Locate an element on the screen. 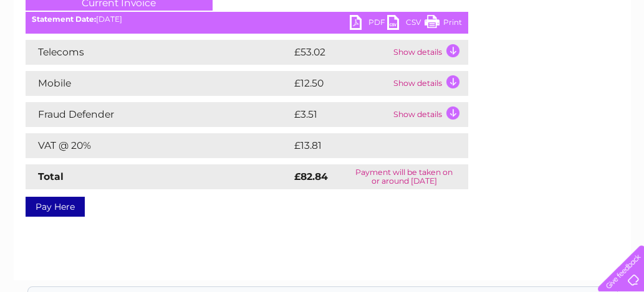 Image resolution: width=644 pixels, height=292 pixels. strong: £82.84 is located at coordinates (311, 176).